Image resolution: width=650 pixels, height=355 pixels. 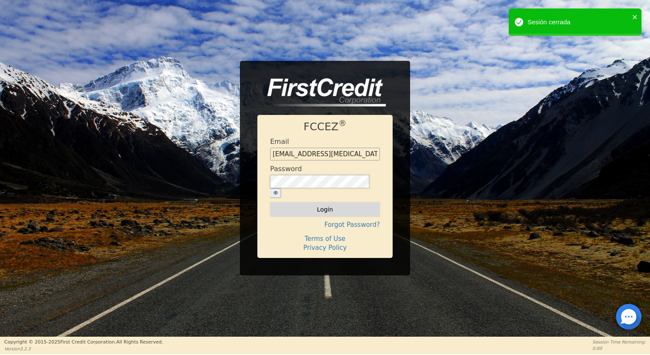 I want to click on button: close, so click(x=635, y=17).